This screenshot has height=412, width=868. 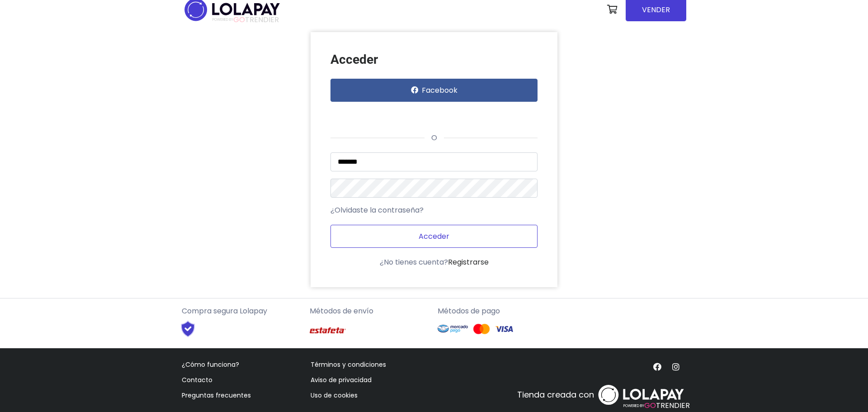 What do you see at coordinates (328, 330) in the screenshot?
I see `img: Estafeta Logo` at bounding box center [328, 330].